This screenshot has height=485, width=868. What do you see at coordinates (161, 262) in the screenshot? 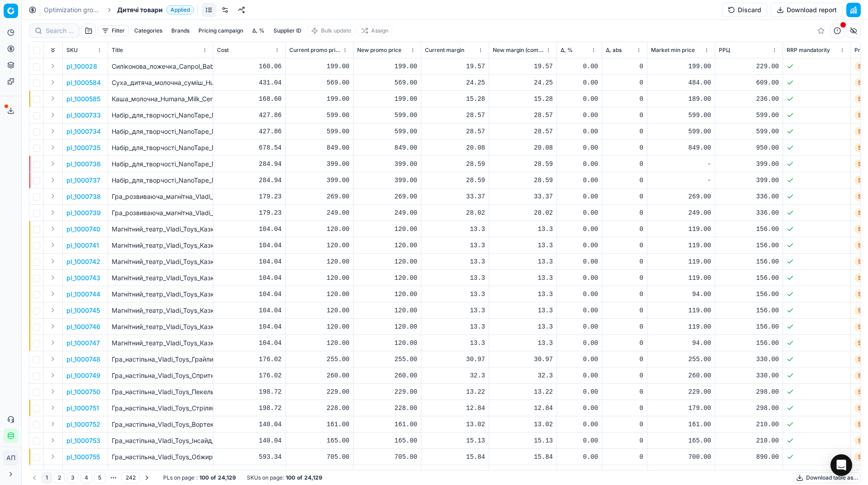
I see `p: Магнітний_театр_Vladi_Toys_Казкові_голоси_Курочка_Ряба_з_аудіоказкою_(VT3206-39)` at bounding box center [161, 262].